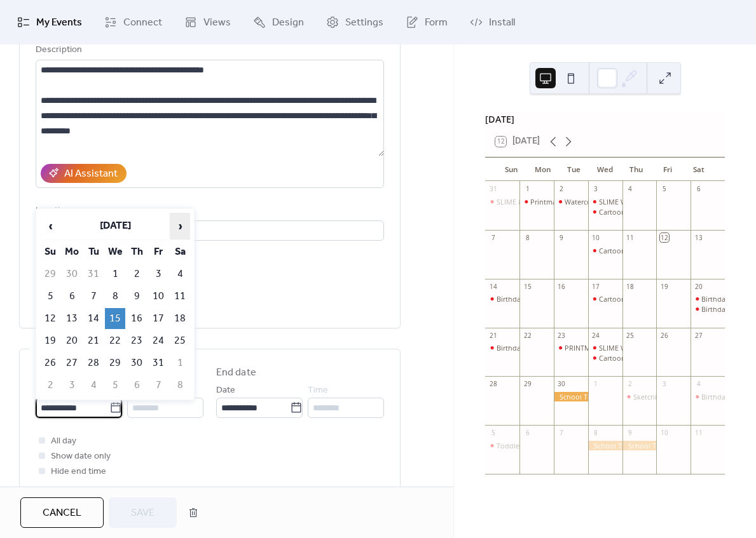  What do you see at coordinates (527, 336) in the screenshot?
I see `div: 22` at bounding box center [527, 336].